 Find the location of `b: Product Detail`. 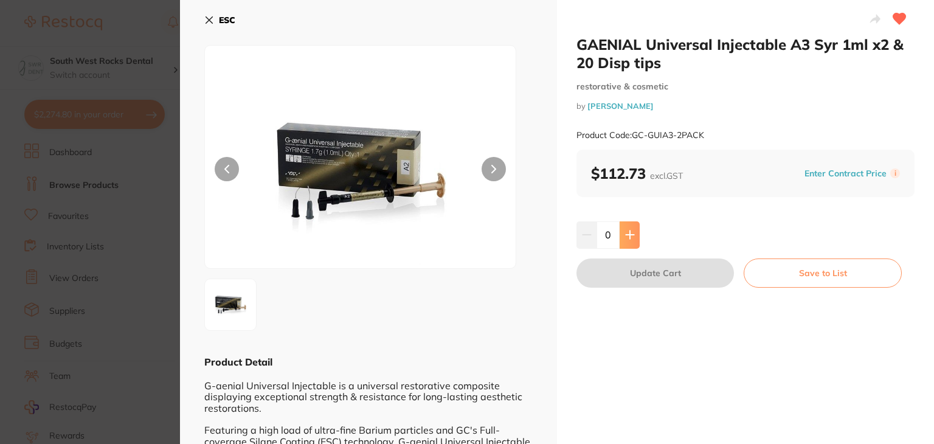

b: Product Detail is located at coordinates (238, 362).